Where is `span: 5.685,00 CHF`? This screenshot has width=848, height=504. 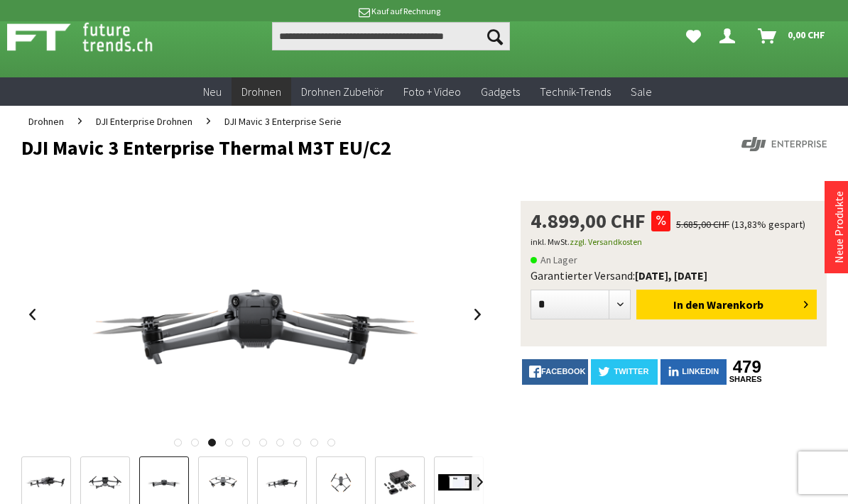
span: 5.685,00 CHF is located at coordinates (702, 224).